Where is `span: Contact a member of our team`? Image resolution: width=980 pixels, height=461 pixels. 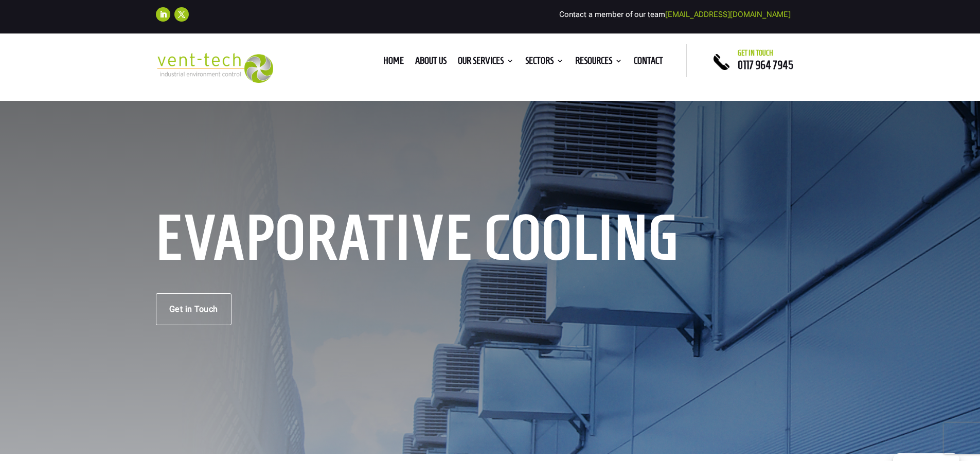 span: Contact a member of our team is located at coordinates (675, 14).